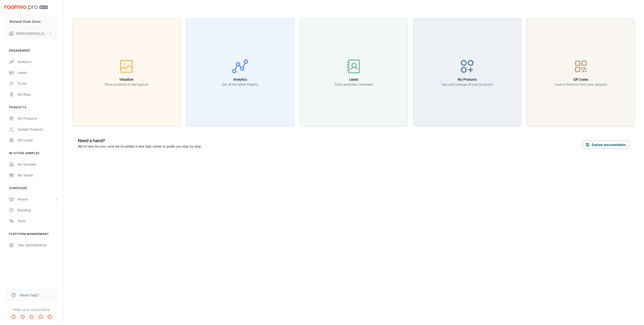  Describe the element at coordinates (126, 79) in the screenshot. I see `h6: Visualizer` at that location.